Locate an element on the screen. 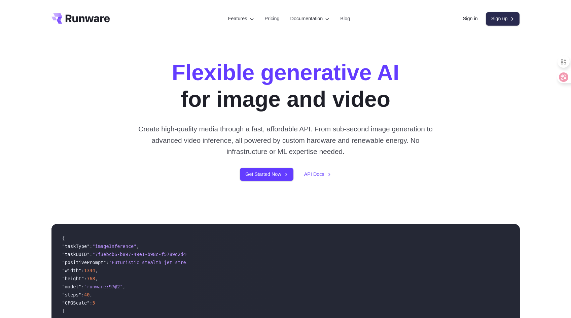  span: "model" is located at coordinates (72, 286).